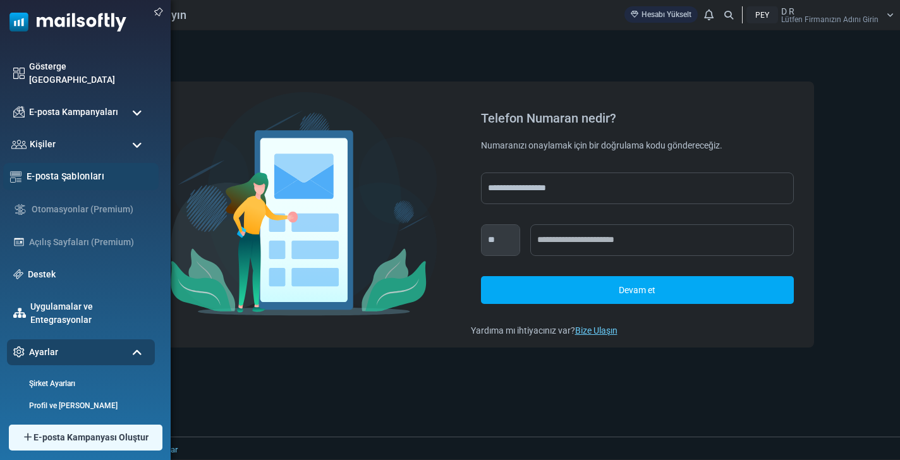 The image size is (900, 460). Describe the element at coordinates (73, 112) in the screenshot. I see `span: E-posta Kampanyaları` at that location.